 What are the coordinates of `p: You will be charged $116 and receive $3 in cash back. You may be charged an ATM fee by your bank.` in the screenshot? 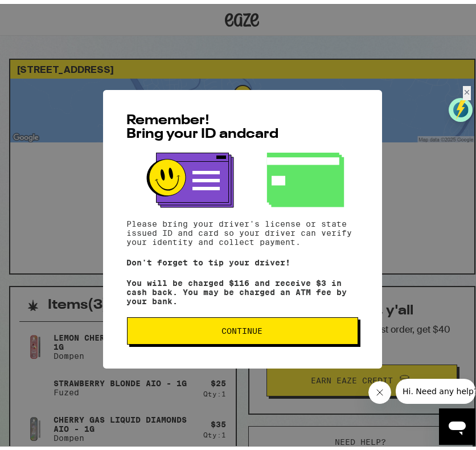 It's located at (242, 288).